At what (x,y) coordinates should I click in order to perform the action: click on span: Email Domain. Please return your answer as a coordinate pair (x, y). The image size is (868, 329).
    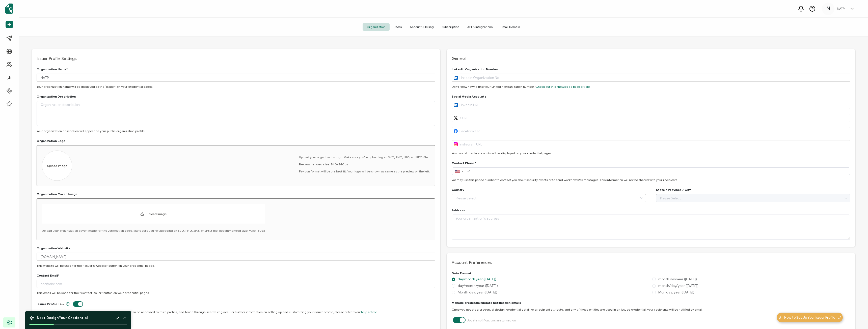
    Looking at the image, I should click on (510, 27).